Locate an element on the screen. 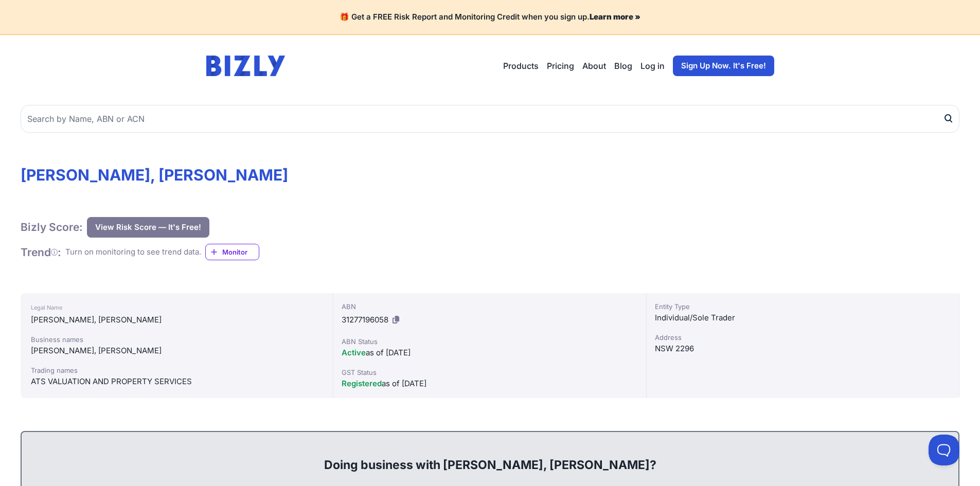 The height and width of the screenshot is (486, 980). div: Entity Type is located at coordinates (803, 306).